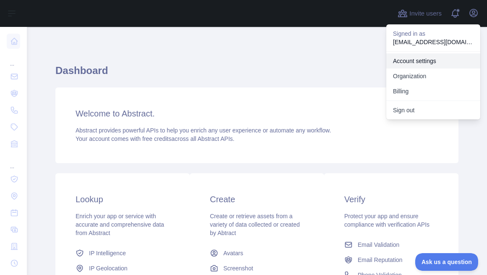  What do you see at coordinates (203, 130) in the screenshot?
I see `span: Abstract provides powerful APIs to help you enrich any user experience or automate any workflow.` at bounding box center [203, 130].